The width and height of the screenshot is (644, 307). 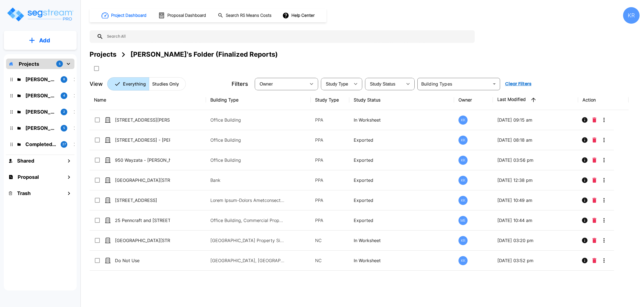 What do you see at coordinates (463, 221) in the screenshot?
I see `div: ME` at bounding box center [463, 221].